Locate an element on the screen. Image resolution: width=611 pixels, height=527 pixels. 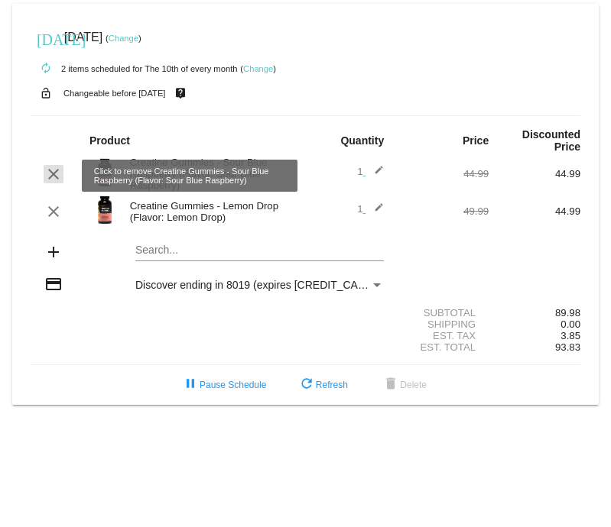
div: Creatine Gummies - Sour Blue Raspberry (Flavor: Sour Blue Raspberry) is located at coordinates (214, 173).